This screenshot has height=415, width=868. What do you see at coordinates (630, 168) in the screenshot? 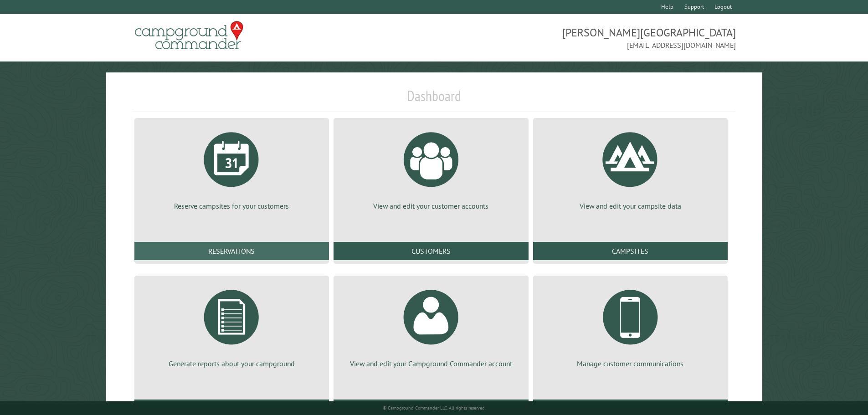
I see `a: View and edit your campsite data` at bounding box center [630, 168].